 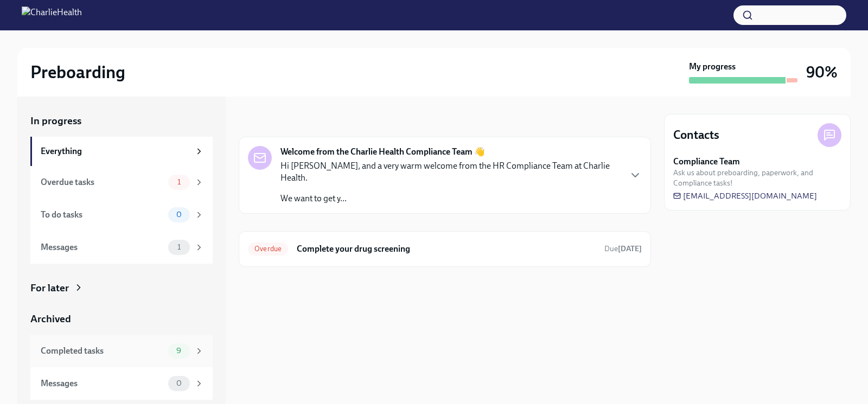 I want to click on span: September 15th, 2025 09:00, so click(x=623, y=248).